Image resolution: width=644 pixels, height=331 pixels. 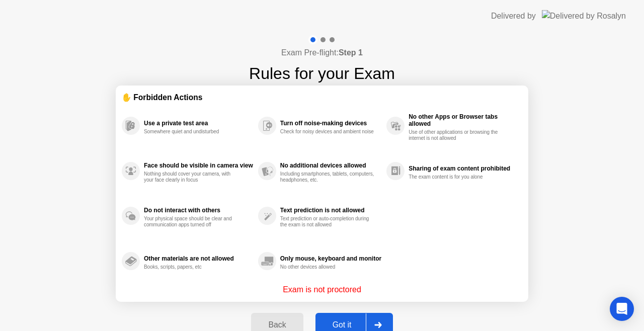 What do you see at coordinates (583, 16) in the screenshot?
I see `img: Delivered by Rosalyn` at bounding box center [583, 16].